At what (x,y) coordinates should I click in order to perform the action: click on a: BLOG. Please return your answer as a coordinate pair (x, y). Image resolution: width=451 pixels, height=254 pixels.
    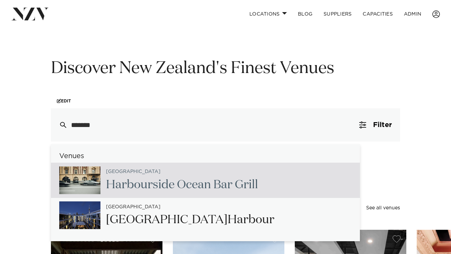
    Looking at the image, I should click on (305, 14).